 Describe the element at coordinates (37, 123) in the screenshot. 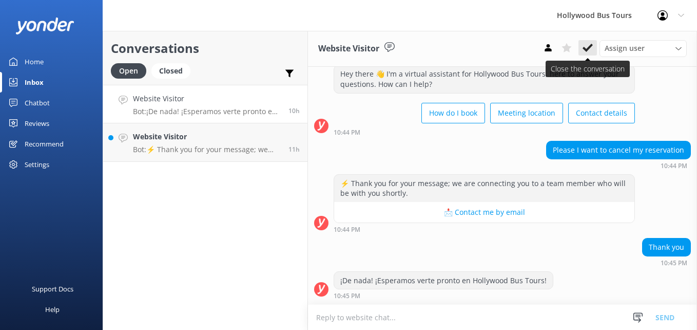

I see `div: Reviews` at that location.